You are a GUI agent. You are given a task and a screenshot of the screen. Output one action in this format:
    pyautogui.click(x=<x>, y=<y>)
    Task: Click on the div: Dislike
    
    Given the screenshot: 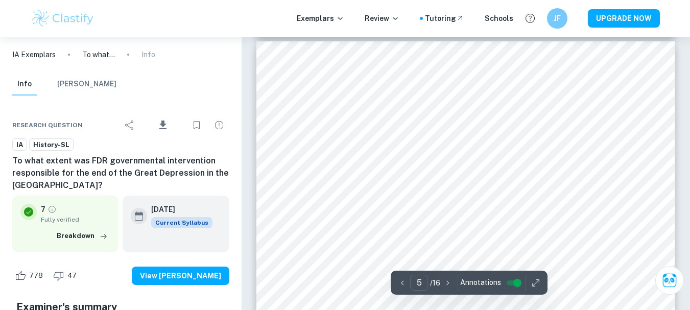 What is the action you would take?
    pyautogui.click(x=66, y=276)
    